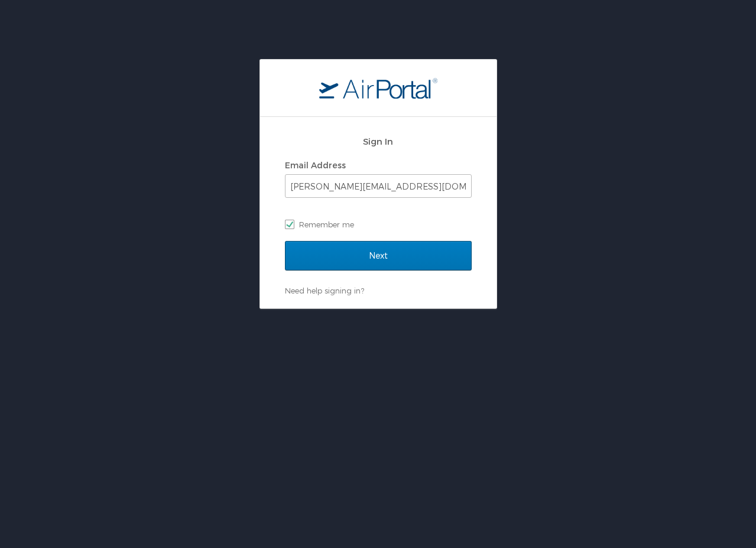 This screenshot has height=548, width=756. What do you see at coordinates (325, 290) in the screenshot?
I see `a: Need help signing in?` at bounding box center [325, 290].